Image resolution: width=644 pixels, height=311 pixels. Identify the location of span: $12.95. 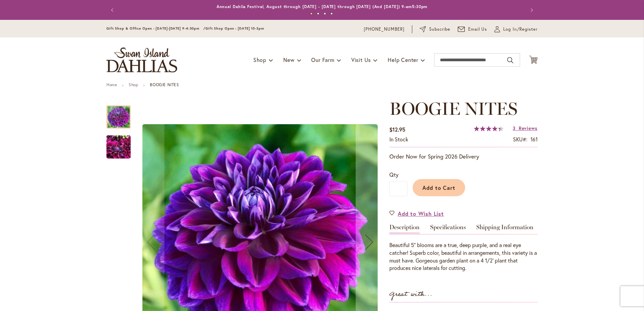
(397, 129).